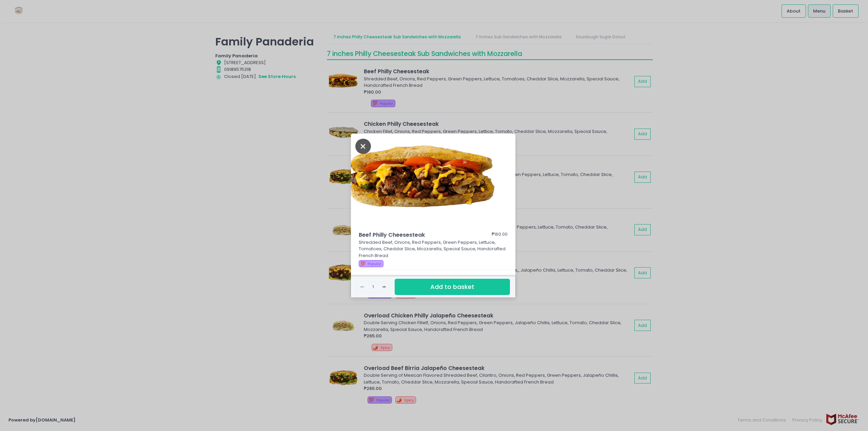  Describe the element at coordinates (500, 235) in the screenshot. I see `div: ₱160.00` at that location.